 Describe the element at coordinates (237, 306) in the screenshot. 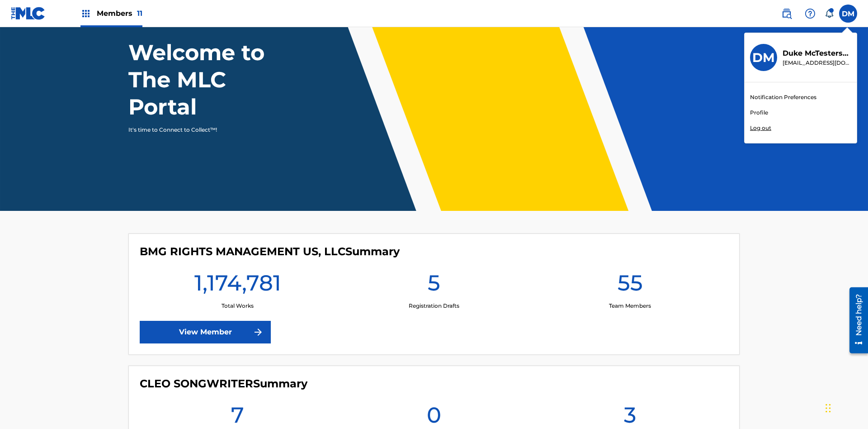

I see `p: Total Works` at that location.